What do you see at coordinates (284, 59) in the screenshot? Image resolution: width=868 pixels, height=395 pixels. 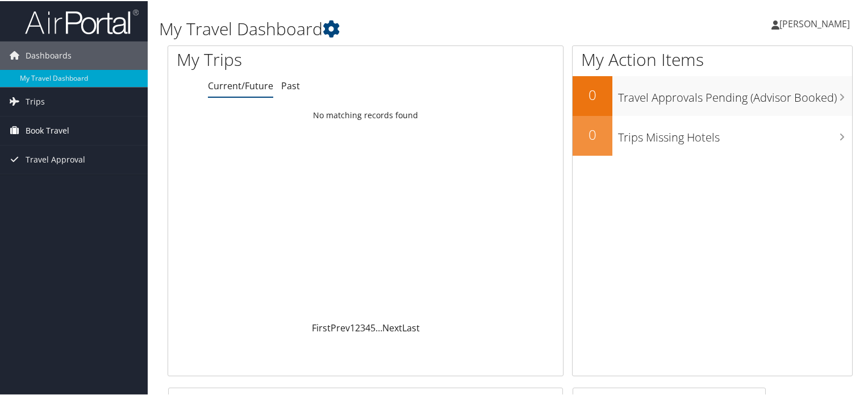 I see `h1: My Trips` at bounding box center [284, 59].